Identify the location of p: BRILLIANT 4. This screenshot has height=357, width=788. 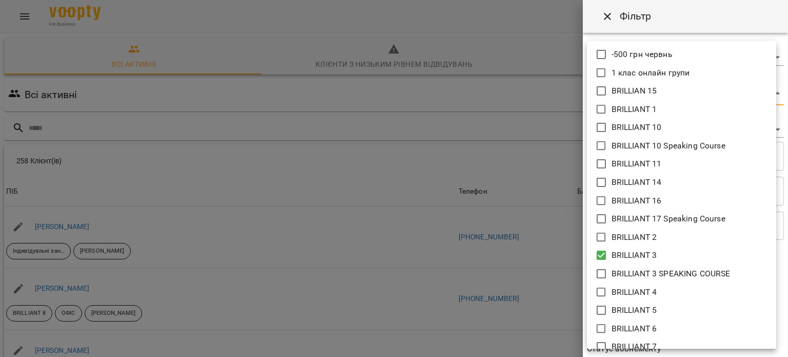
(634, 292).